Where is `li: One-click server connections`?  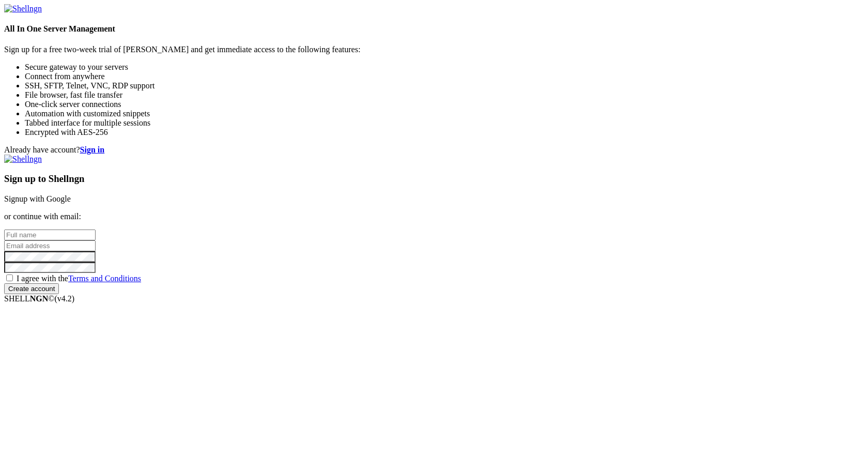 li: One-click server connections is located at coordinates (445, 105).